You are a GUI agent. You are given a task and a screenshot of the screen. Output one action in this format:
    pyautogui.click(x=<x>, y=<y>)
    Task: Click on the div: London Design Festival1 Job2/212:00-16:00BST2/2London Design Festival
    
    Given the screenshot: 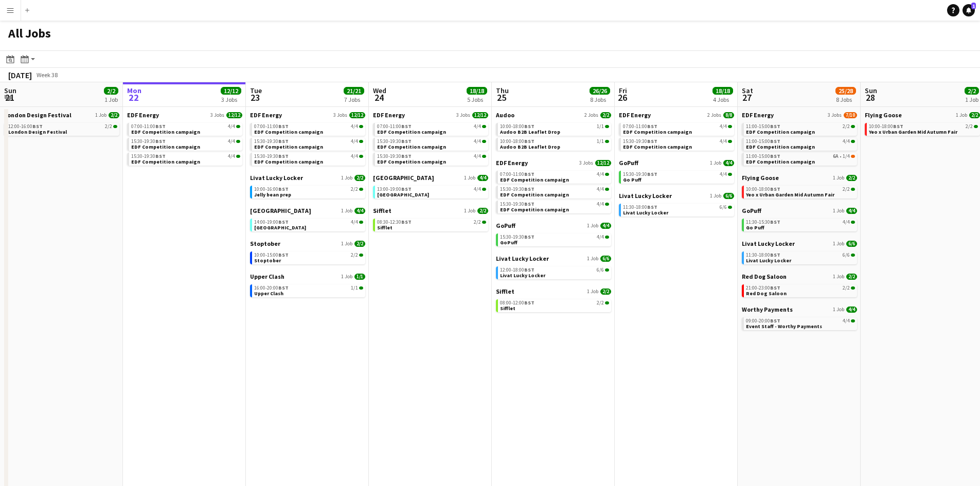 What is the action you would take?
    pyautogui.click(x=62, y=125)
    